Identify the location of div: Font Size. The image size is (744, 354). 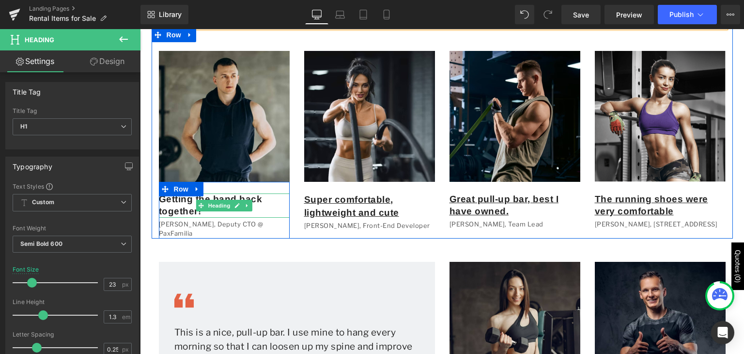
(26, 269).